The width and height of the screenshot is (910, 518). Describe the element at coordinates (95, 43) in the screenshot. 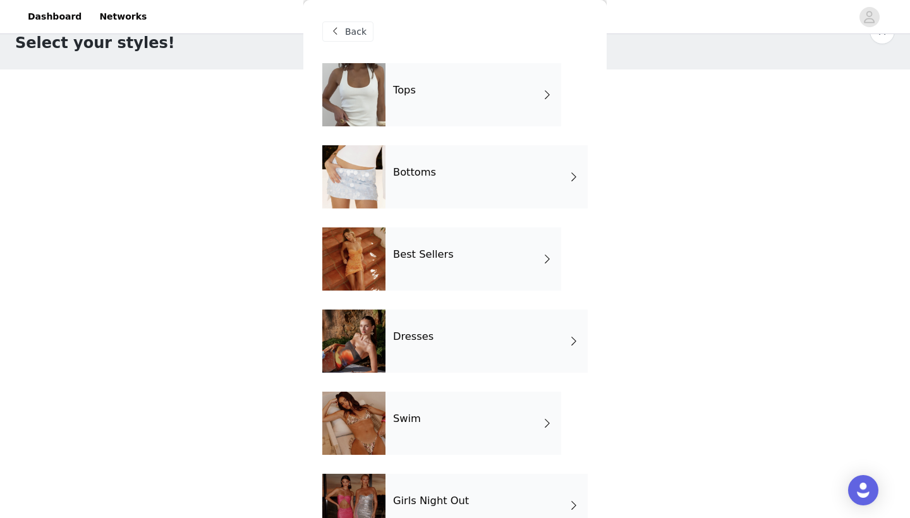

I see `h1: Select your styles!` at that location.